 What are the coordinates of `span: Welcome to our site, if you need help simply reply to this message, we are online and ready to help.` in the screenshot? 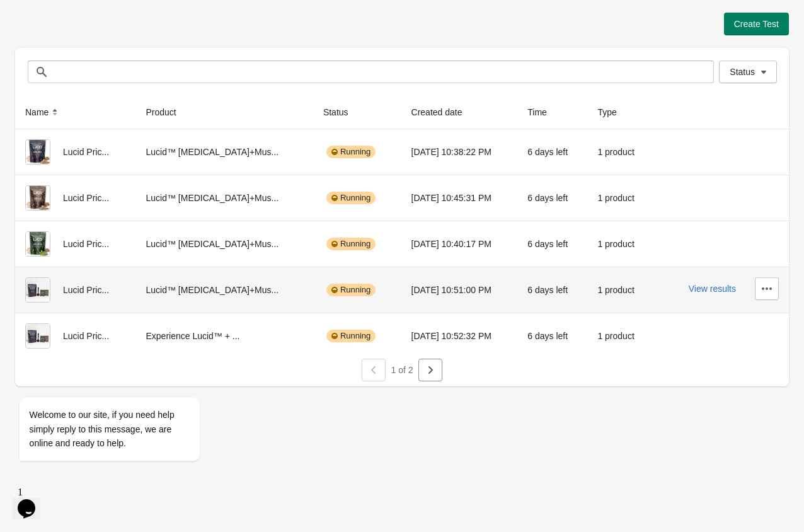 It's located at (89, 145).